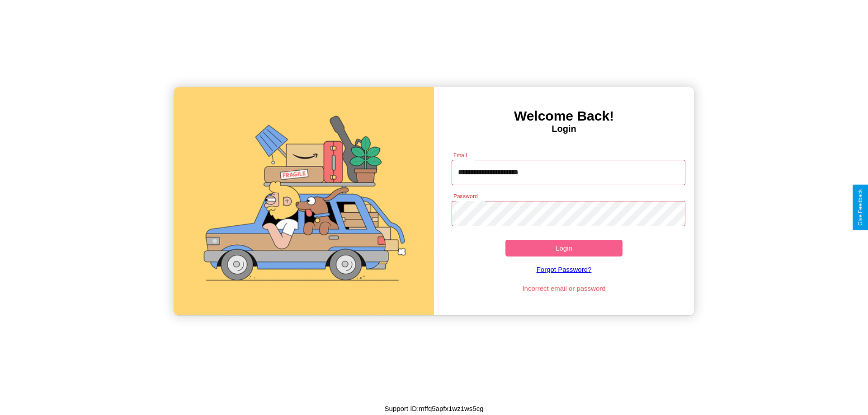 This screenshot has height=415, width=868. Describe the element at coordinates (564, 116) in the screenshot. I see `h3: Welcome Back!` at that location.